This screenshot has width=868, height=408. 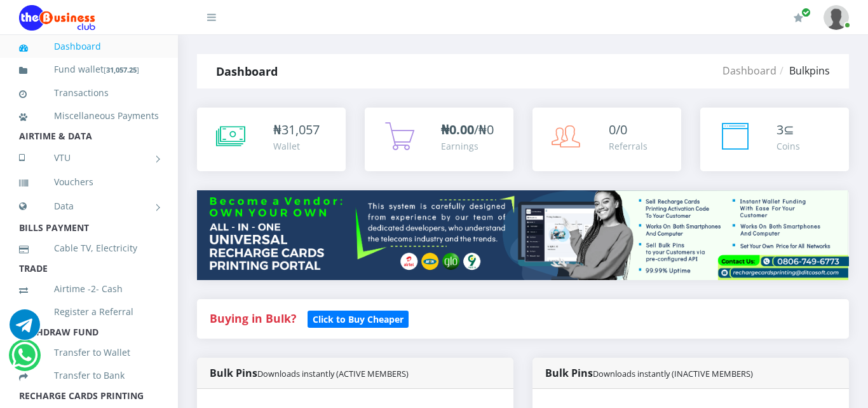 I want to click on a: 0/0 Referrals, so click(x=607, y=139).